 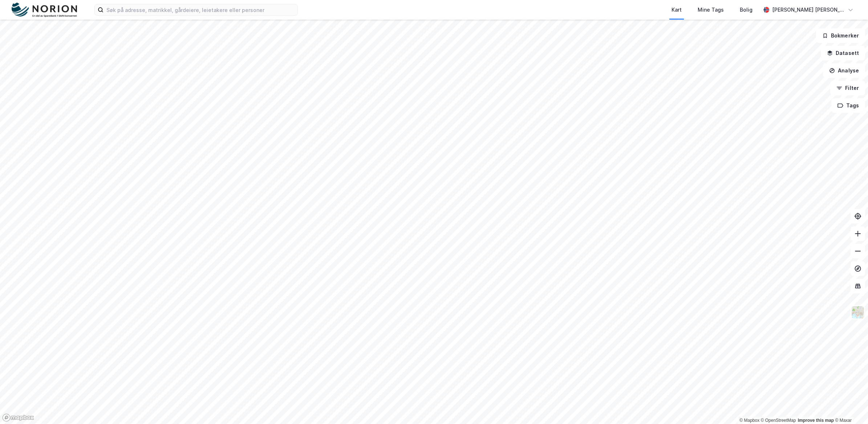 I want to click on a: Improve this map, so click(x=816, y=420).